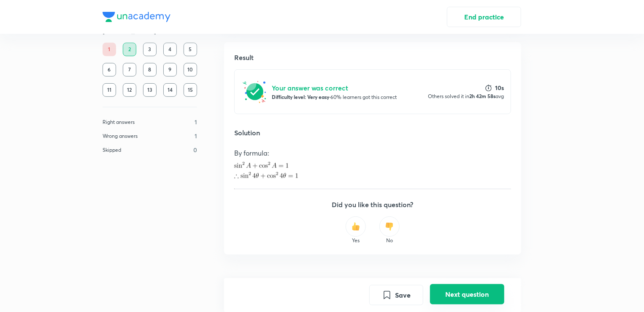  I want to click on h5: Did you like this question?, so click(373, 205).